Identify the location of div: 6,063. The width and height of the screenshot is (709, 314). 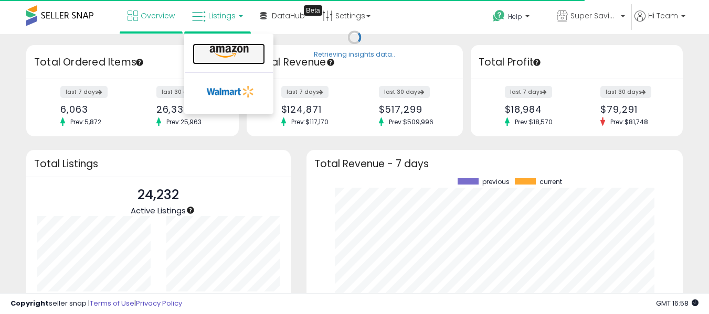
(92, 109).